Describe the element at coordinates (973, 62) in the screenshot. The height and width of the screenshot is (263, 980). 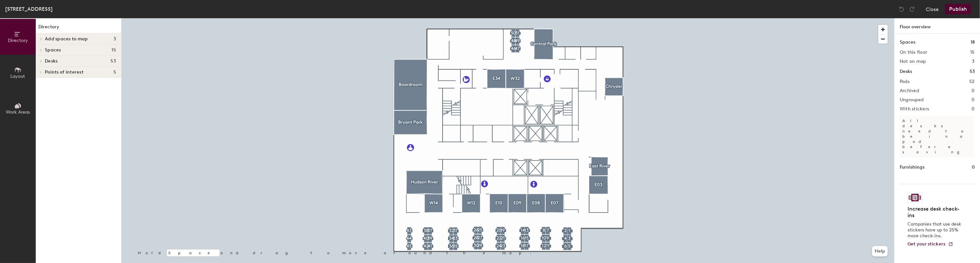
I see `h2: 3` at that location.